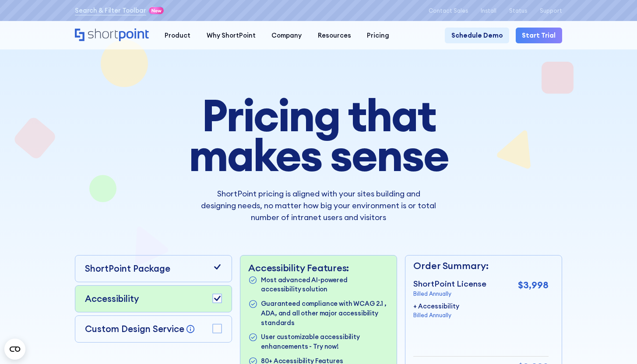  Describe the element at coordinates (318, 135) in the screenshot. I see `h1: Pricing that makes sense` at that location.